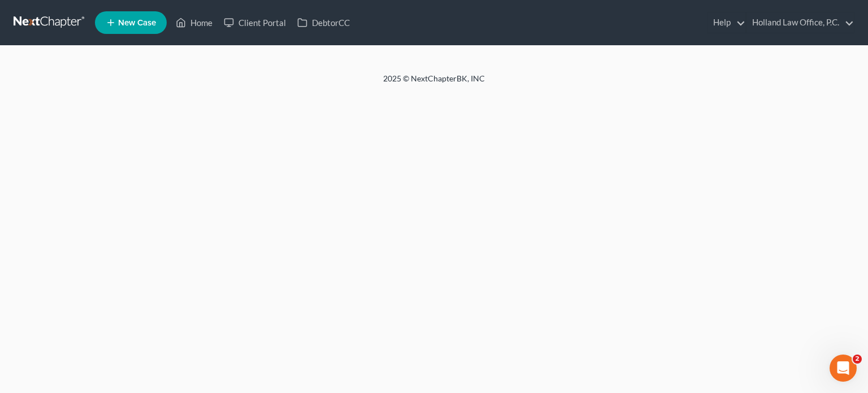 Image resolution: width=868 pixels, height=393 pixels. I want to click on div: 2025 © NextChapterBK, INC, so click(434, 83).